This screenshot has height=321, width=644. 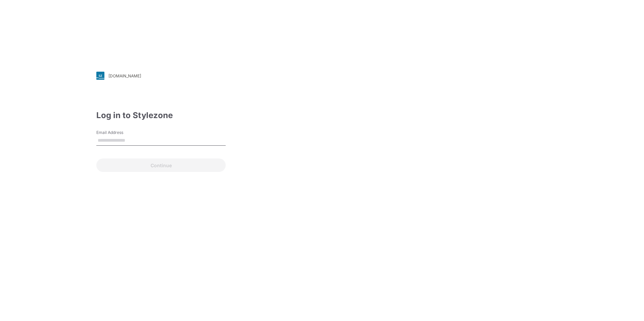 I want to click on div: Log in to Stylezone, so click(x=161, y=115).